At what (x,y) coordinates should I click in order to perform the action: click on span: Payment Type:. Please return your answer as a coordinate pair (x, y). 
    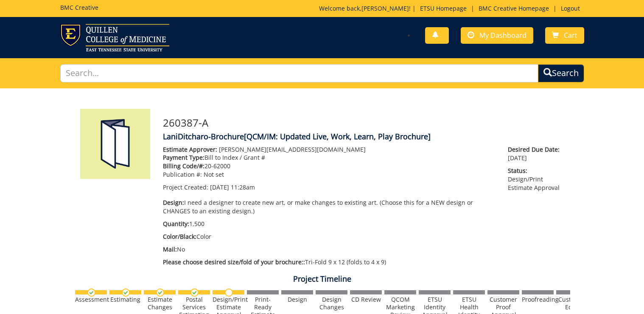
    Looking at the image, I should click on (184, 157).